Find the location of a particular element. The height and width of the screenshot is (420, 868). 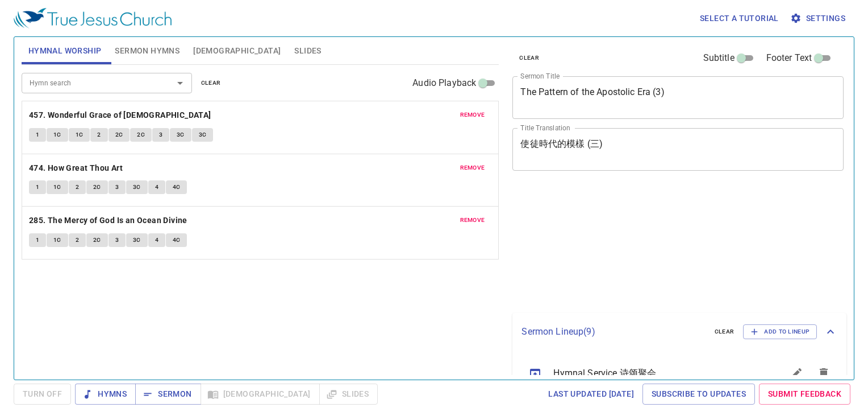

button: Settings is located at coordinates (819, 18).